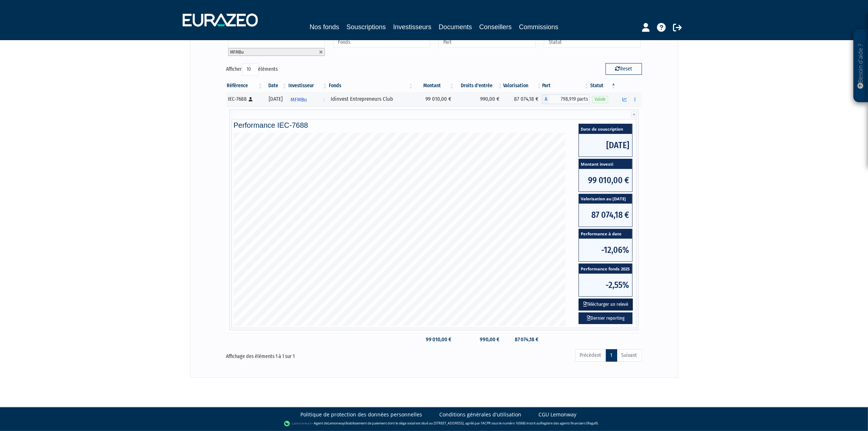  Describe the element at coordinates (606, 180) in the screenshot. I see `span: 99 010,00 €` at that location.